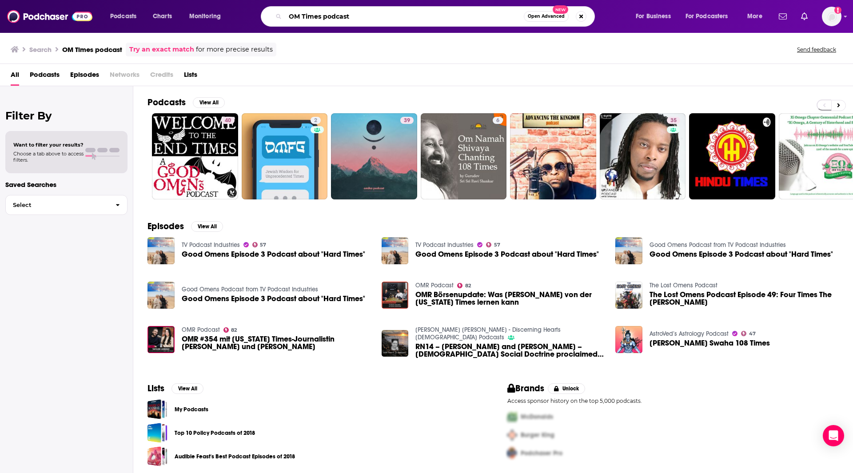  What do you see at coordinates (707, 16) in the screenshot?
I see `span: For Podcasters` at bounding box center [707, 16].